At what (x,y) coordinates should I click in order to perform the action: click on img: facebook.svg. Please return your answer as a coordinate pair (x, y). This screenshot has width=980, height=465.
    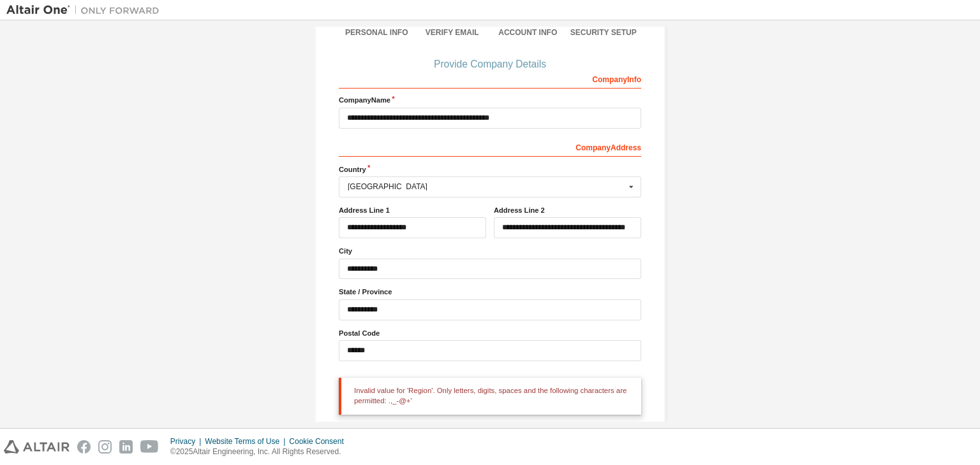
    Looking at the image, I should click on (84, 446).